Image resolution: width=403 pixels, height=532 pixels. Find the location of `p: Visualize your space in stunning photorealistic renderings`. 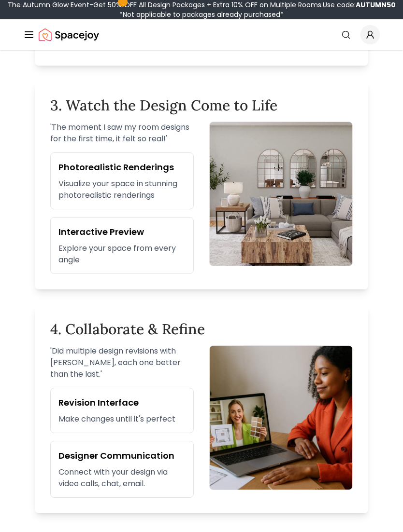

p: Visualize your space in stunning photorealistic renderings is located at coordinates (122, 189).